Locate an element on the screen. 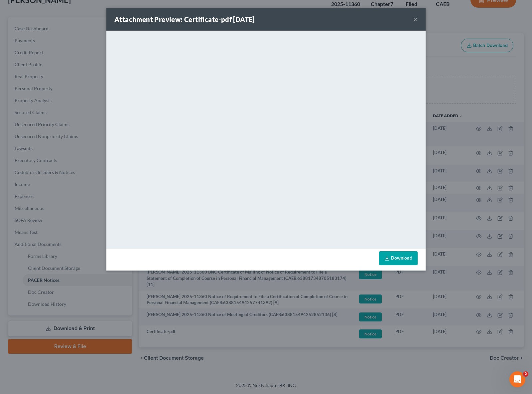 The image size is (532, 394). span: 2 is located at coordinates (526, 374).